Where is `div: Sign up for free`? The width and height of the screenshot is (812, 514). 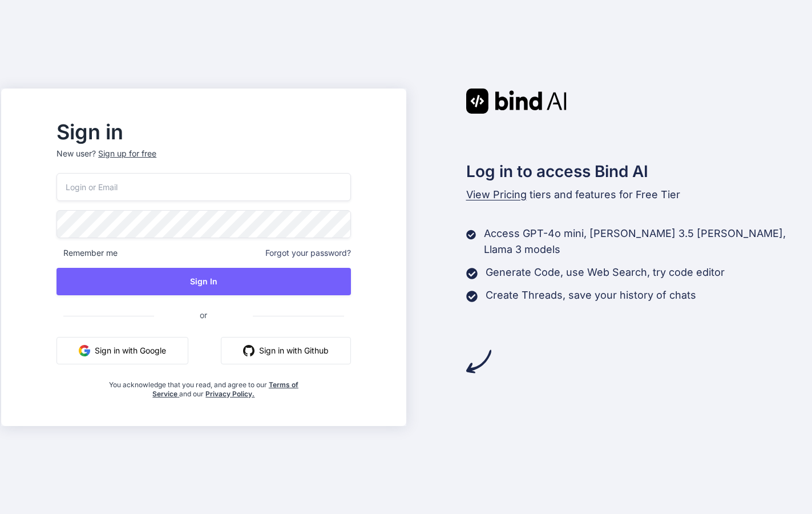 div: Sign up for free is located at coordinates (127, 153).